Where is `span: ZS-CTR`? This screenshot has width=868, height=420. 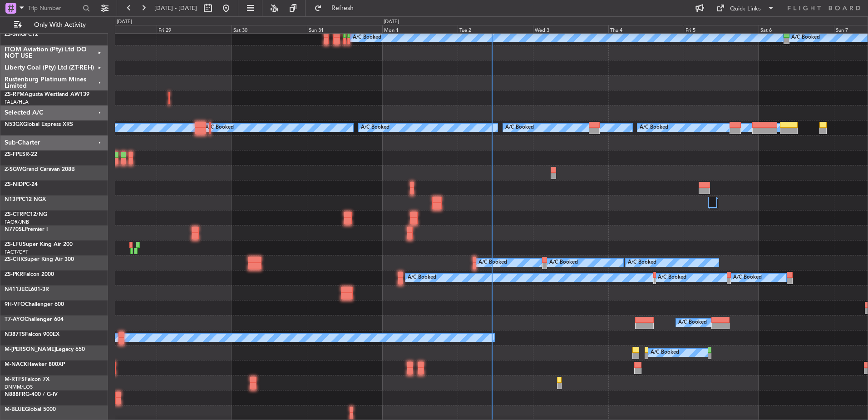 span: ZS-CTR is located at coordinates (14, 215).